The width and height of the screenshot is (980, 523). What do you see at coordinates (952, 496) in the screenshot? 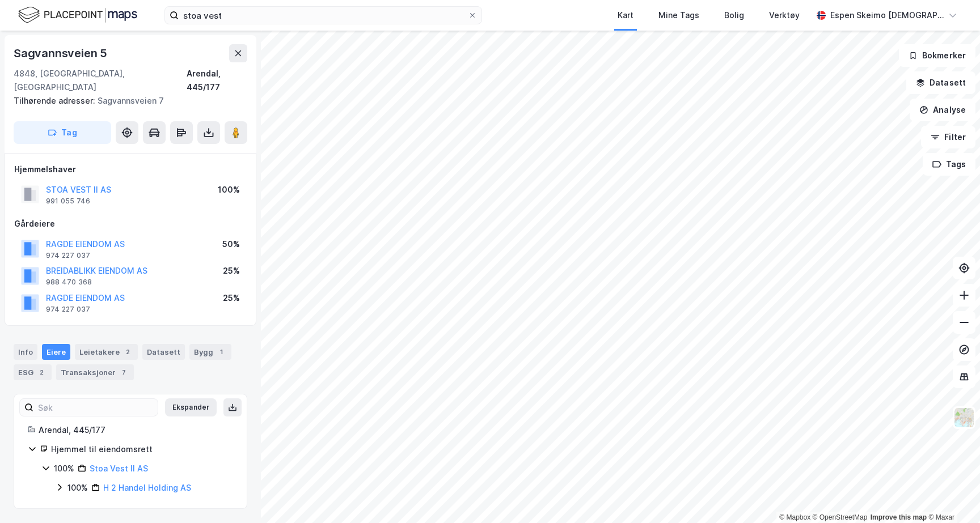
I see `div: Kontrollprogram for chat` at bounding box center [952, 496].